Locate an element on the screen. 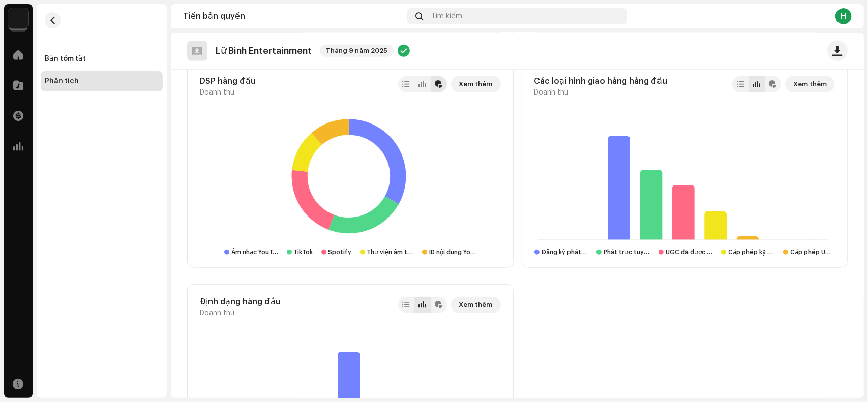  font: Âm nhạc YouTube is located at coordinates (258, 252).